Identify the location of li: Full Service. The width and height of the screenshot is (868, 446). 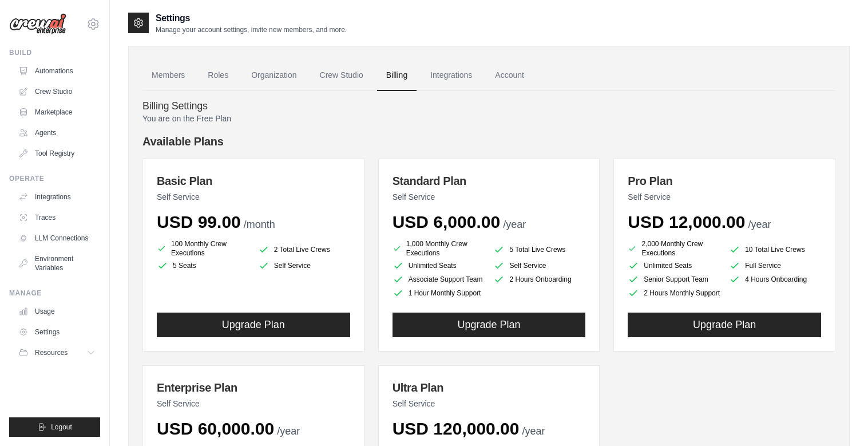
(775, 266).